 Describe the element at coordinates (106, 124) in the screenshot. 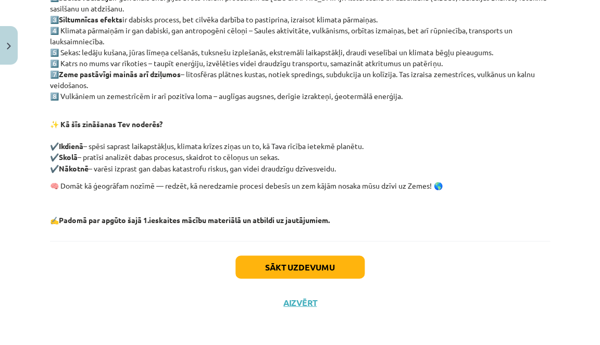

I see `strong: ✨ Kā šīs zināšanas Tev noderēs?` at that location.